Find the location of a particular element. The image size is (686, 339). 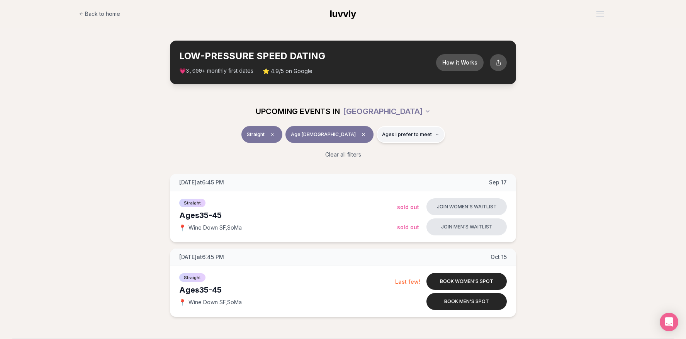

button: Book men's spot is located at coordinates (467, 301).